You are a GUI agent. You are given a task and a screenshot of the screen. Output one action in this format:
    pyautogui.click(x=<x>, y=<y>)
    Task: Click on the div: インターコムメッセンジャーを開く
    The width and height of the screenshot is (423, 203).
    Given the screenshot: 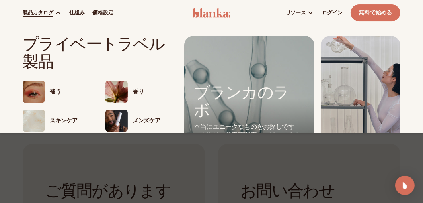 What is the action you would take?
    pyautogui.click(x=405, y=186)
    